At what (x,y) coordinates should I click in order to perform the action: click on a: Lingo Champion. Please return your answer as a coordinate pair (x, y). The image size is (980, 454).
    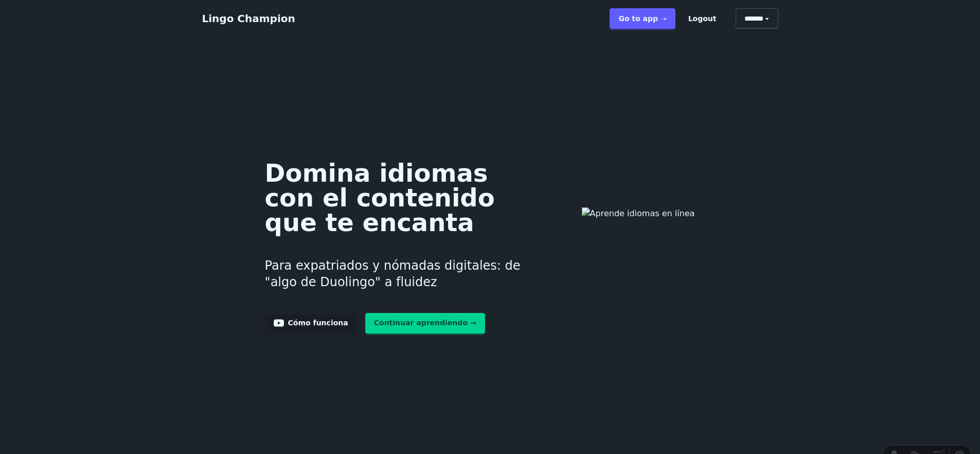
    Looking at the image, I should click on (249, 19).